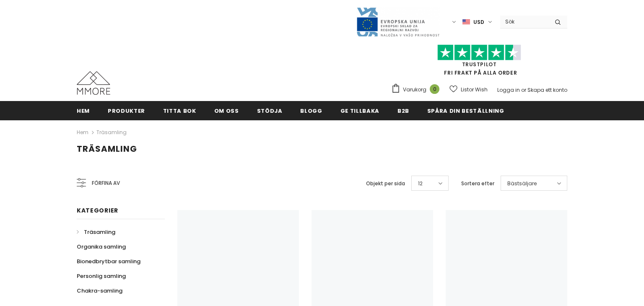  I want to click on span: Bionedbrytbar samling, so click(109, 261).